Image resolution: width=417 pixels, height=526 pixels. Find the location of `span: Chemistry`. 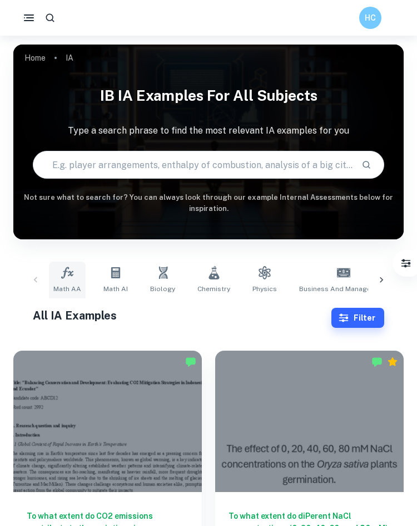

span: Chemistry is located at coordinates (214, 289).